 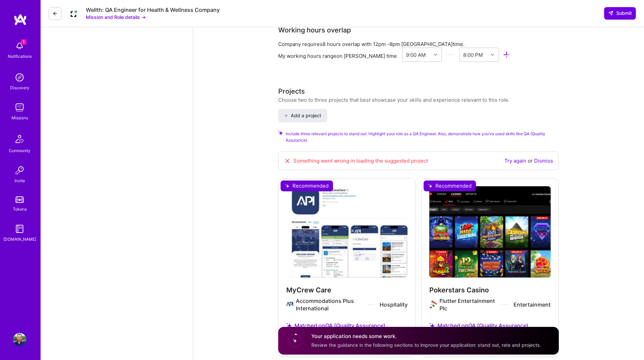 What do you see at coordinates (116, 17) in the screenshot?
I see `button: Mission and Role details →` at bounding box center [116, 17].